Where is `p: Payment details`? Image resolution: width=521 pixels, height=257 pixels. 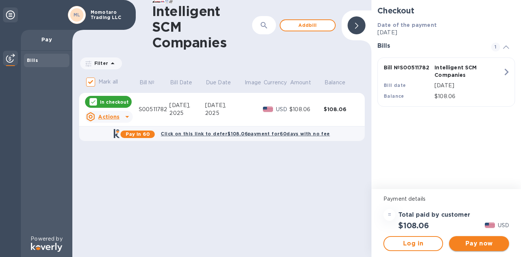
p: Payment details is located at coordinates (446, 199).